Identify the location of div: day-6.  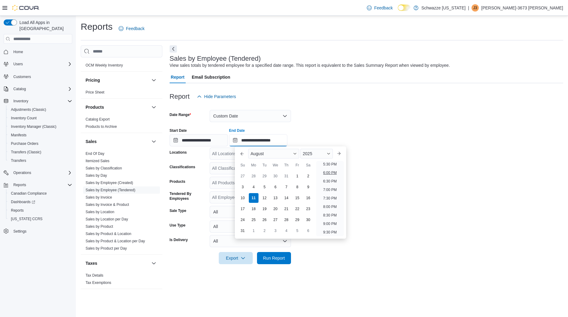
(276, 187).